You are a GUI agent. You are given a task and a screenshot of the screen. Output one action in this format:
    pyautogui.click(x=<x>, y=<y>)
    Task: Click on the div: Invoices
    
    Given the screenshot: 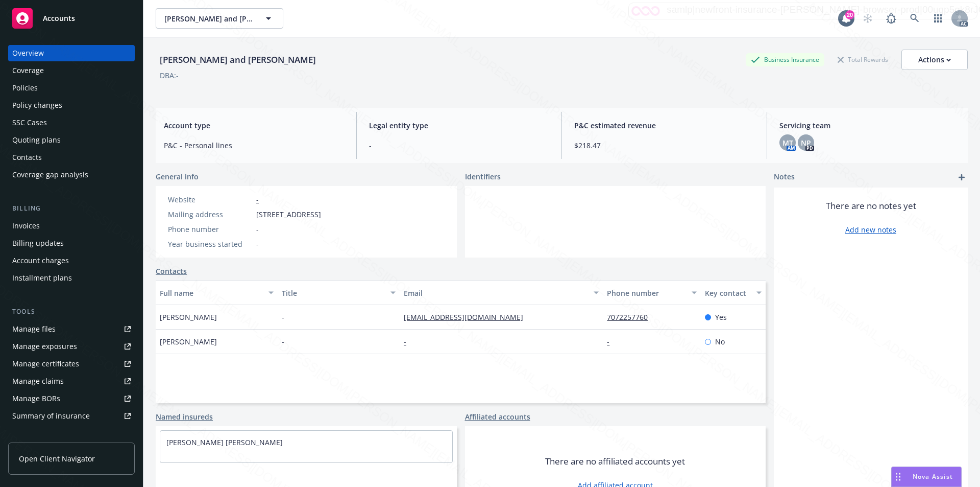 What is the action you would take?
    pyautogui.click(x=26, y=226)
    